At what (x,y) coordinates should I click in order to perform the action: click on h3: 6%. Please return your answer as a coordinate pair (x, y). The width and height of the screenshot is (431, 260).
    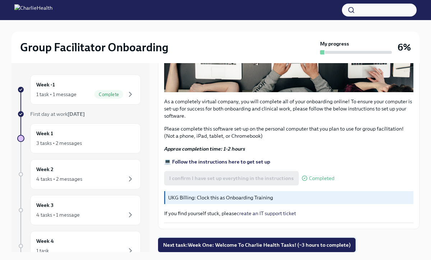
    Looking at the image, I should click on (404, 47).